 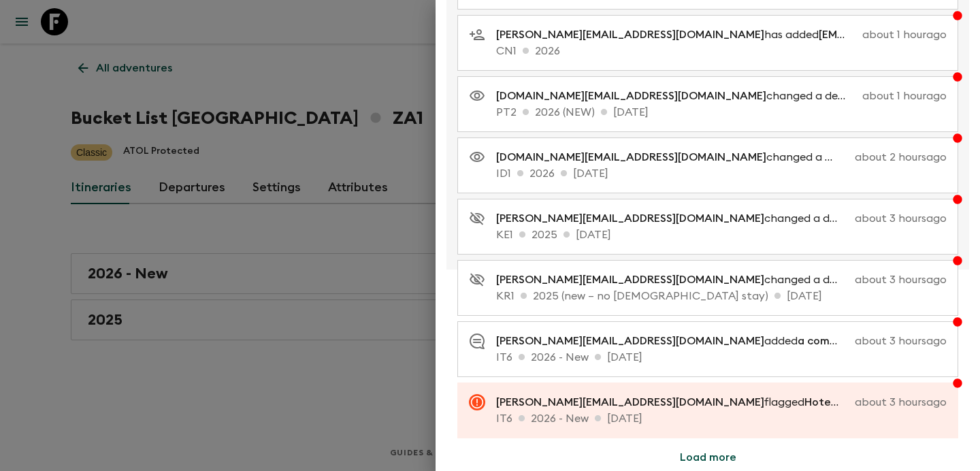 I want to click on span: a comment, so click(x=827, y=341).